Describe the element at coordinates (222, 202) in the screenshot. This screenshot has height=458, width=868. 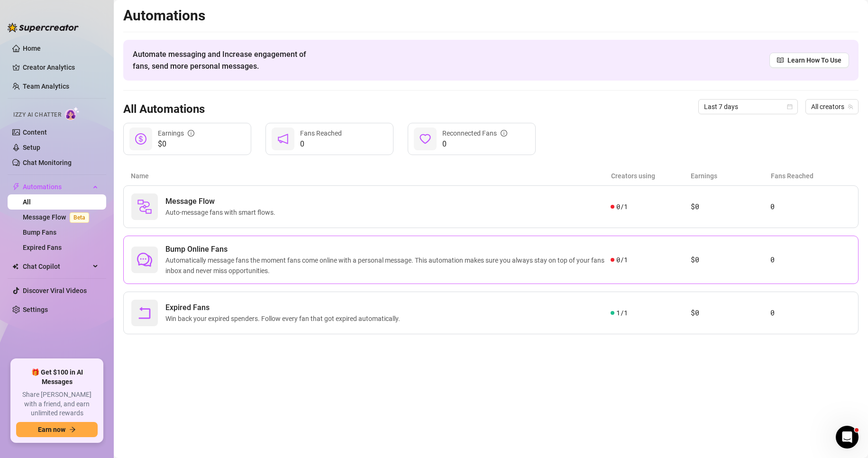
I see `span: Message Flow` at that location.